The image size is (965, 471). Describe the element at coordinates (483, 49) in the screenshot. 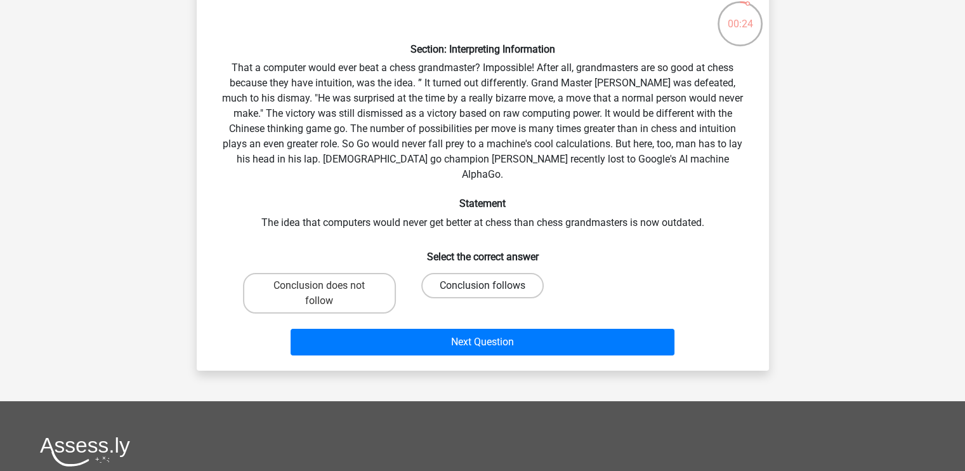

I see `h6: Section: Interpreting Information` at that location.